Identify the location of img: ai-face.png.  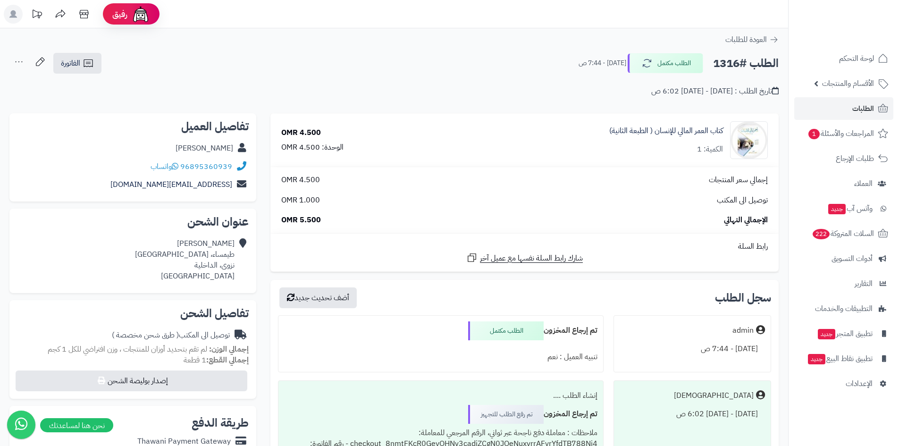
(141, 14).